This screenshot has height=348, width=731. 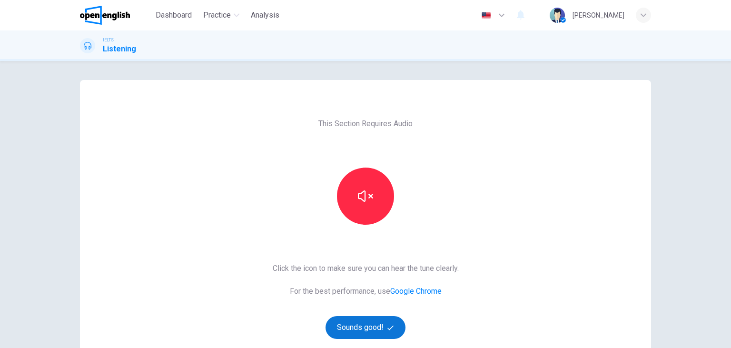 I want to click on span: For the best performance, use, so click(x=365, y=291).